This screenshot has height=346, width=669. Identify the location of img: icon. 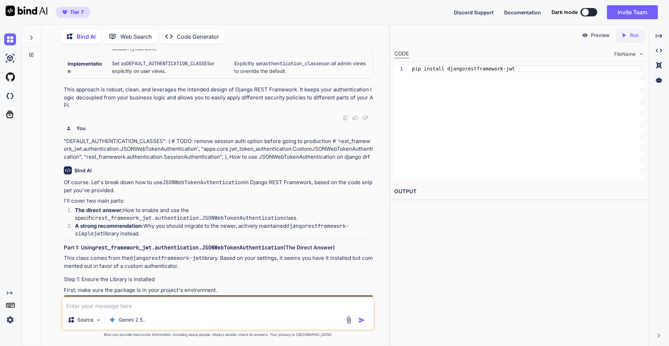
(362, 320).